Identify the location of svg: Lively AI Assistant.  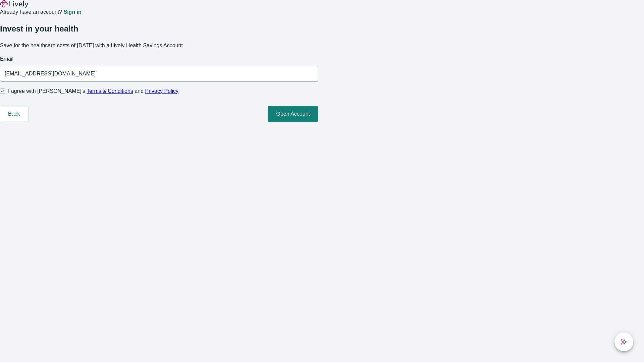
(624, 342).